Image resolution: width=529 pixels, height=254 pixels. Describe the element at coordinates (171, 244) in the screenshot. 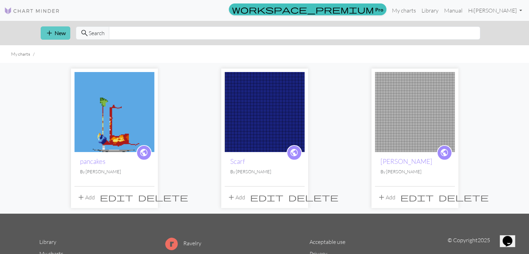

I see `img: Ravelry logo` at that location.